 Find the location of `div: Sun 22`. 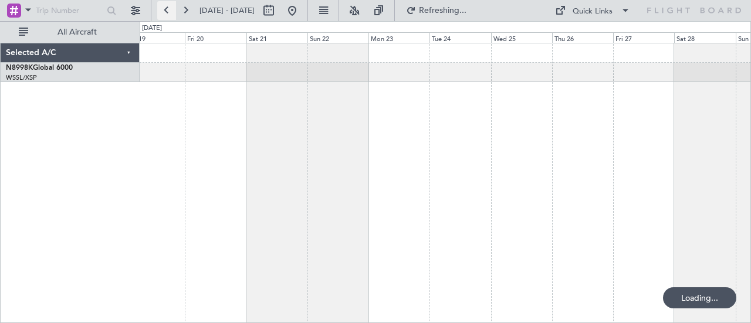

div: Sun 22 is located at coordinates (338, 38).